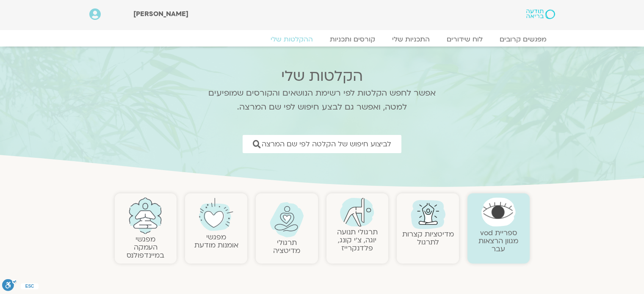 Image resolution: width=644 pixels, height=294 pixels. Describe the element at coordinates (326, 144) in the screenshot. I see `span: לביצוע חיפוש של הקלטה לפי שם המרצה` at that location.